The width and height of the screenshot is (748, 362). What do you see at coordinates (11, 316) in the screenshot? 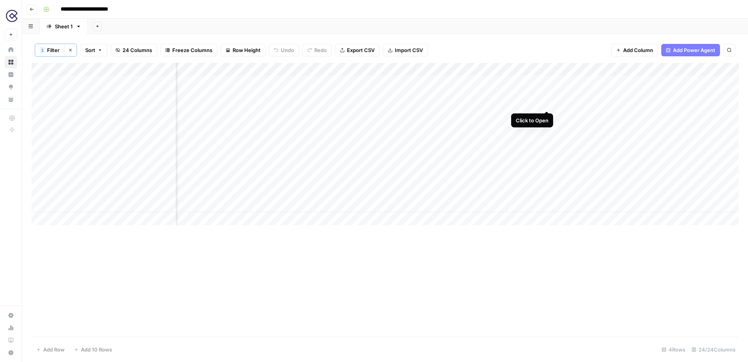
I see `a: Settings` at bounding box center [11, 316].